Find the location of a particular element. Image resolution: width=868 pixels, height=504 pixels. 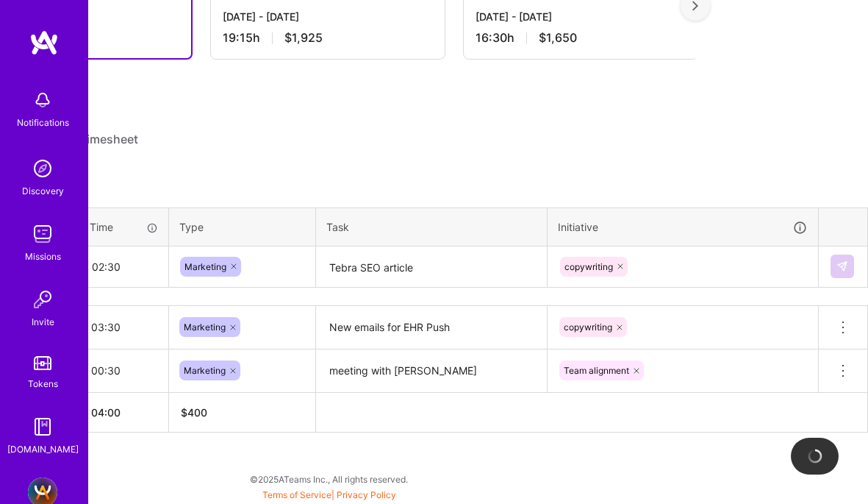

a: Terms of Service is located at coordinates (297, 494).